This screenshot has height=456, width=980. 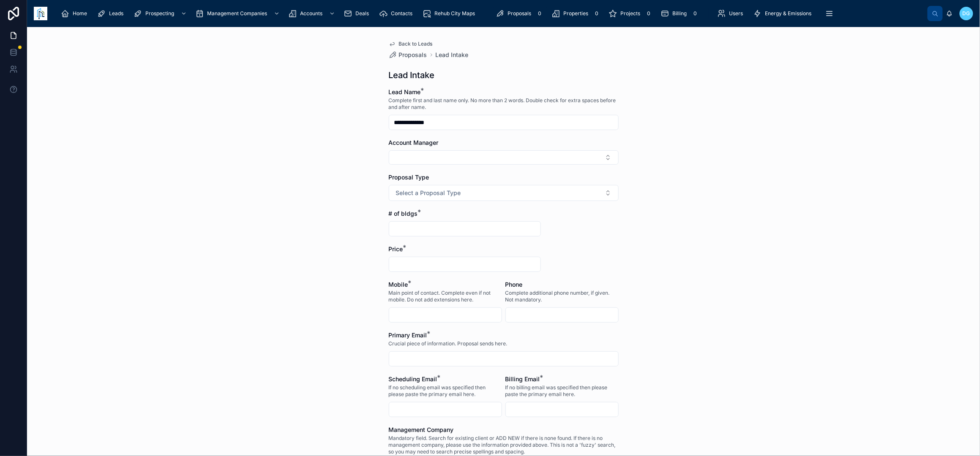 What do you see at coordinates (445, 296) in the screenshot?
I see `span: Main point of contact. Complete even if not mobile. Do not add extensions here.` at bounding box center [445, 296].